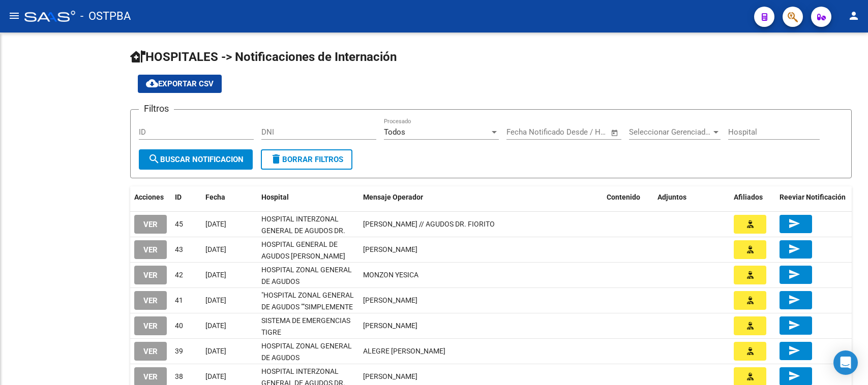 The height and width of the screenshot is (385, 868). What do you see at coordinates (308, 197) in the screenshot?
I see `datatable-header-cell: Hospital` at bounding box center [308, 197].